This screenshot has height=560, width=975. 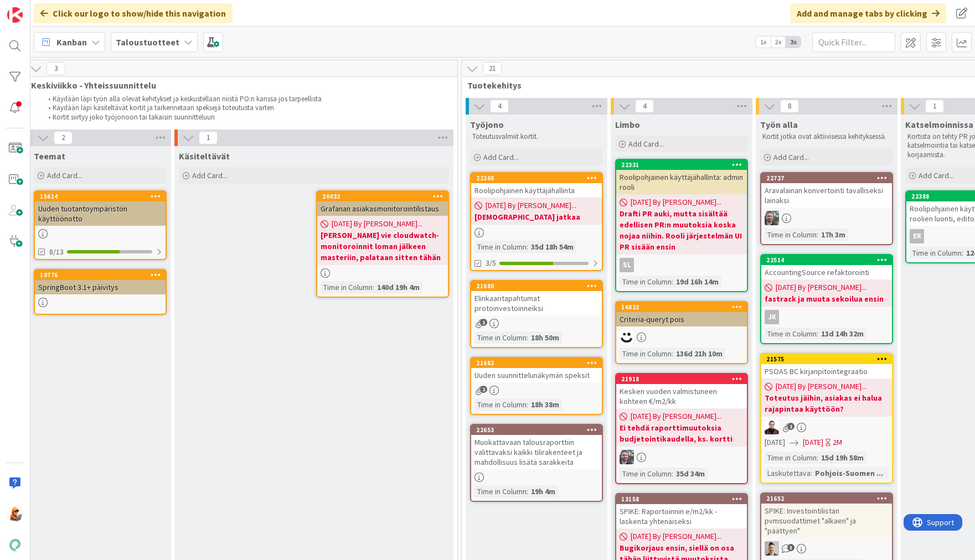 What do you see at coordinates (545, 338) in the screenshot?
I see `div: 18h 50m` at bounding box center [545, 338].